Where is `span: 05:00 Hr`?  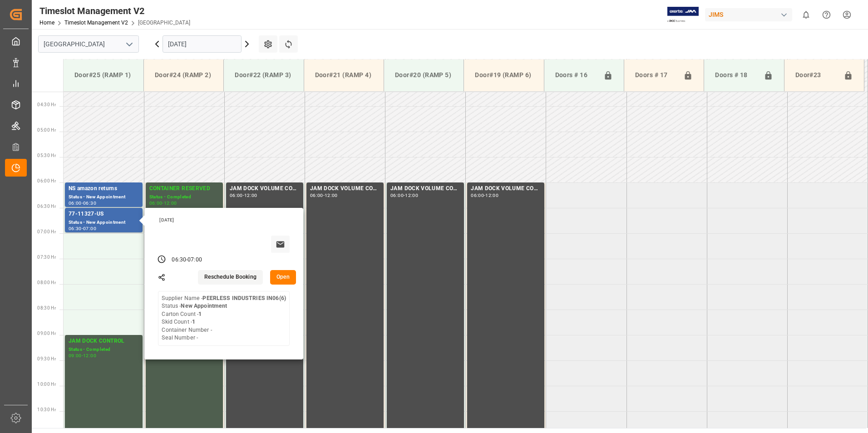
span: 05:00 Hr is located at coordinates (46, 130).